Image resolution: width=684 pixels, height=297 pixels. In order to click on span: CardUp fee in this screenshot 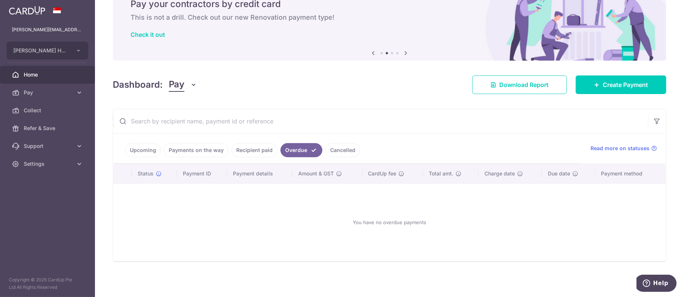, I will do `click(383, 173)`.